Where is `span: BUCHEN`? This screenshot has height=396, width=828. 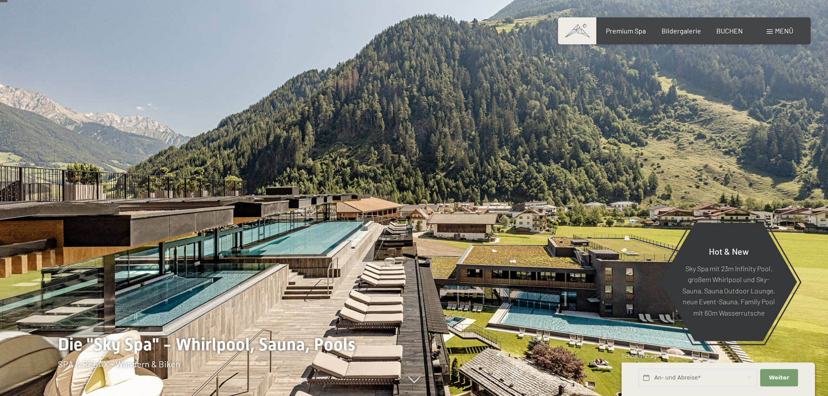
span: BUCHEN is located at coordinates (729, 30).